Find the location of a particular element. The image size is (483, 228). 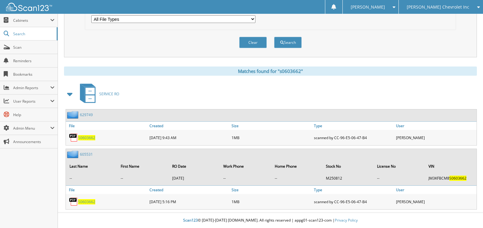

span: Scan is located at coordinates (34, 47).